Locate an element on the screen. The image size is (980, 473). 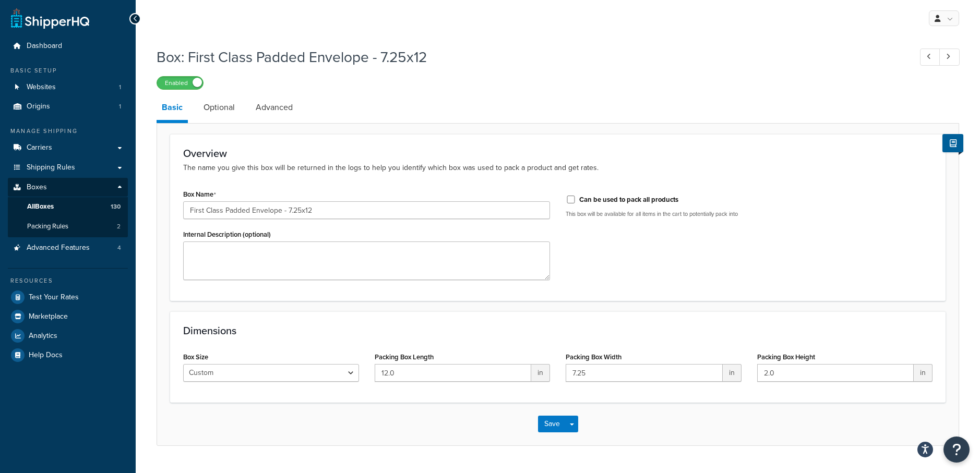
span: 2 is located at coordinates (118, 226).